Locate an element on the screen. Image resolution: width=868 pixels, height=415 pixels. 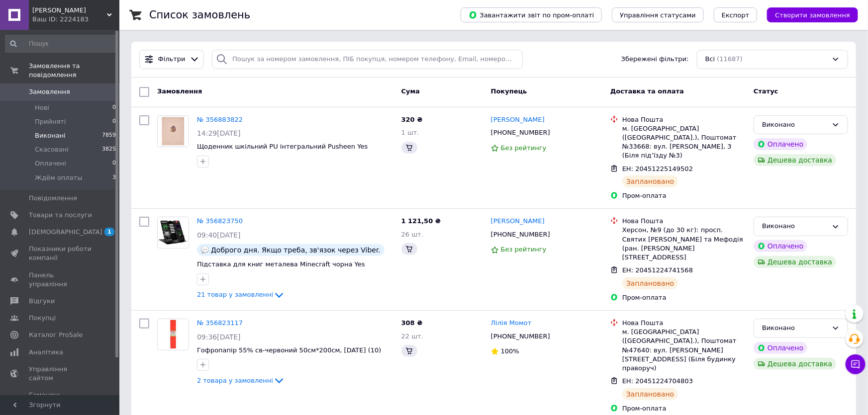
span: Доставка та оплата is located at coordinates (647, 91).